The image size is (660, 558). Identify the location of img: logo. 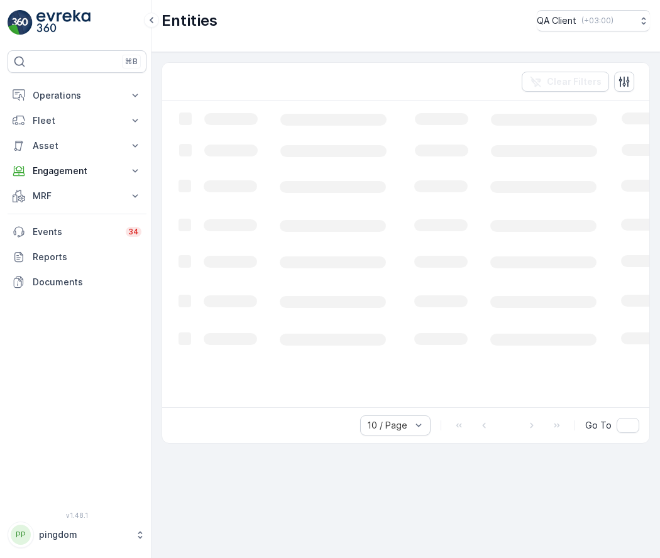
(20, 23).